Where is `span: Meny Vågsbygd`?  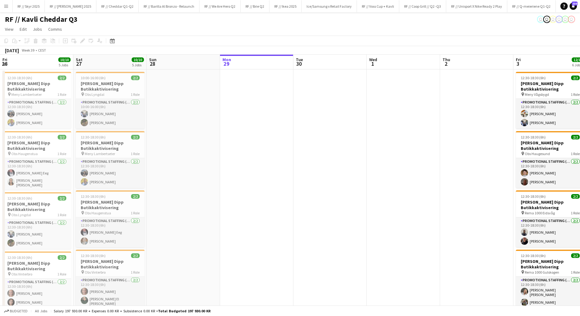
span: Meny Vågsbygd is located at coordinates (537, 94).